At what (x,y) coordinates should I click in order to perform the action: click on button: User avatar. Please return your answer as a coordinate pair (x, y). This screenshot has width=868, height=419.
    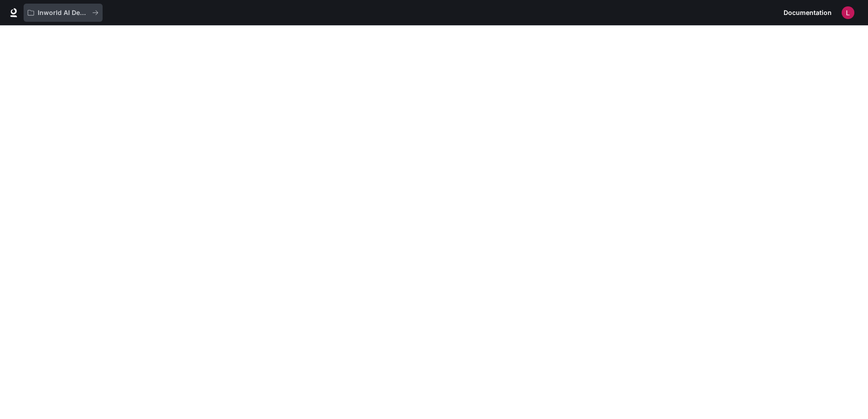
    Looking at the image, I should click on (848, 13).